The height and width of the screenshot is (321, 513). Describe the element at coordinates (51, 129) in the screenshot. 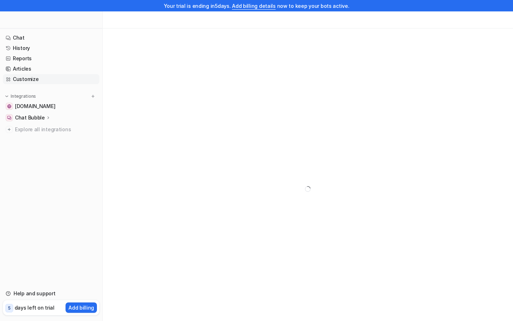

I see `a: Explore all integrations` at that location.